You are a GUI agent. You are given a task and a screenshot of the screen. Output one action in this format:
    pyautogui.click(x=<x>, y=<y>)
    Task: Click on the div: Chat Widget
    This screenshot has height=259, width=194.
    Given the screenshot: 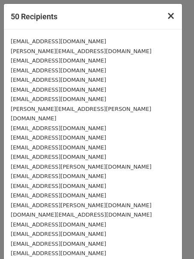 What is the action you would take?
    pyautogui.click(x=173, y=239)
    